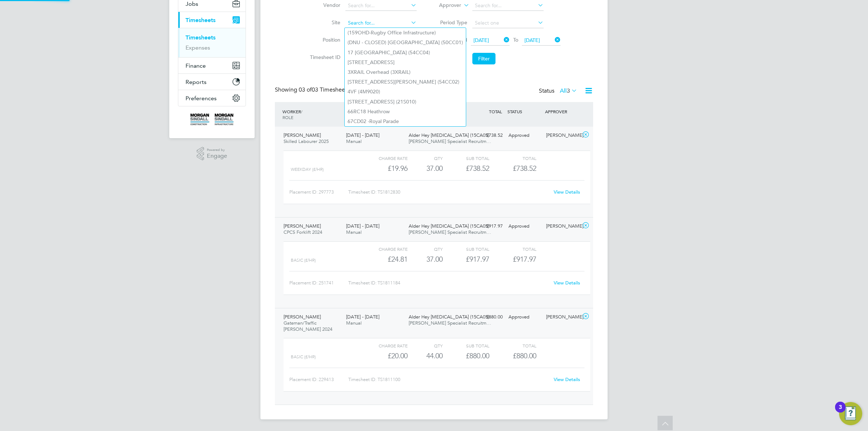  What do you see at coordinates (562, 111) in the screenshot?
I see `div: APPROVER` at bounding box center [562, 111].